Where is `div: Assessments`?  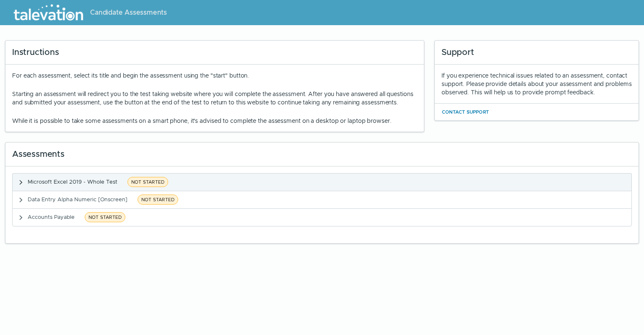 div: Assessments is located at coordinates (322, 154).